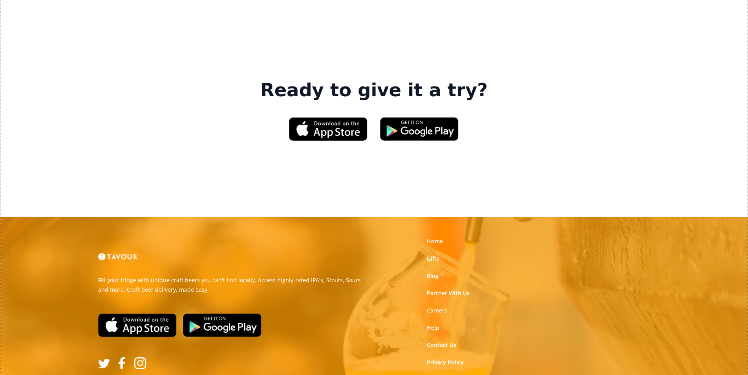  I want to click on a: Contact Us, so click(441, 345).